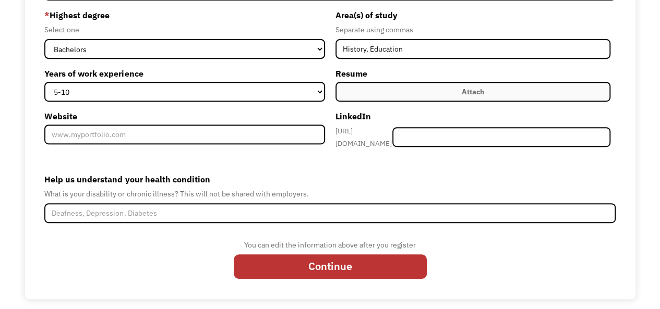 Image resolution: width=660 pixels, height=309 pixels. I want to click on input: Deafness, Depression, Diabetes, so click(330, 213).